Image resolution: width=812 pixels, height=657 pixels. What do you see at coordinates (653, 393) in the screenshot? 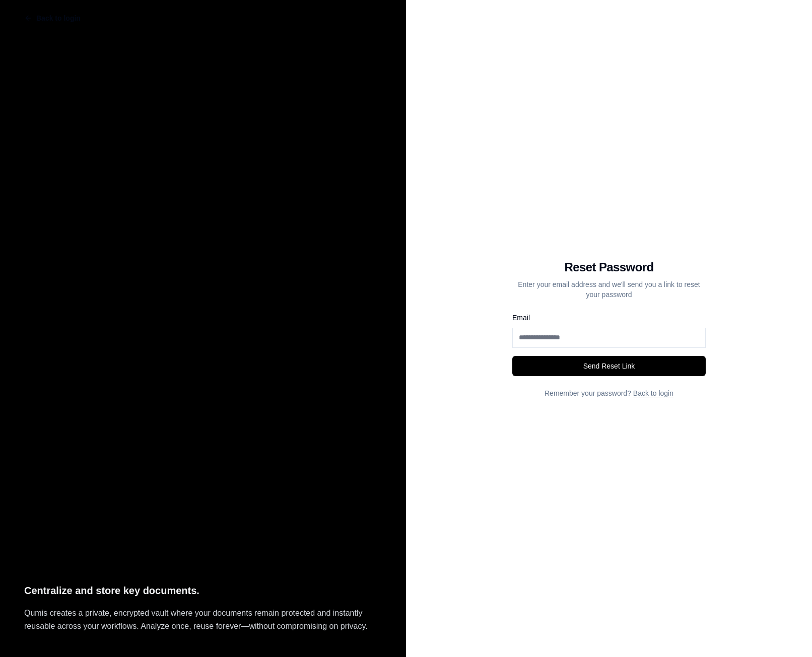
I see `a: Back to login` at bounding box center [653, 393].